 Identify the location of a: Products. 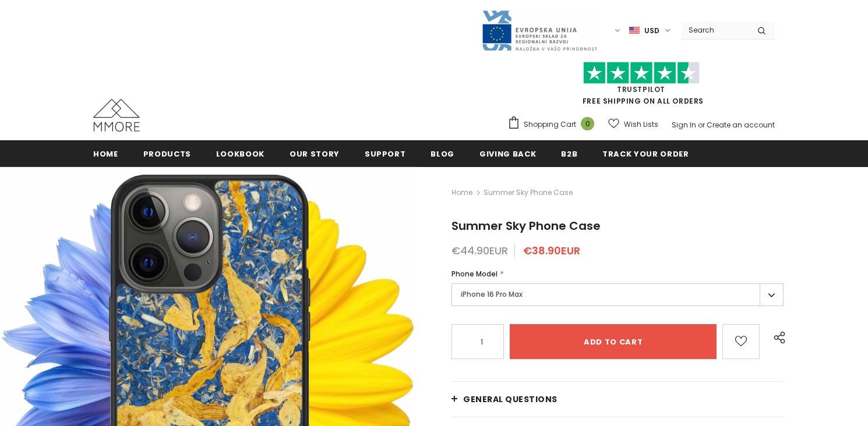
(167, 153).